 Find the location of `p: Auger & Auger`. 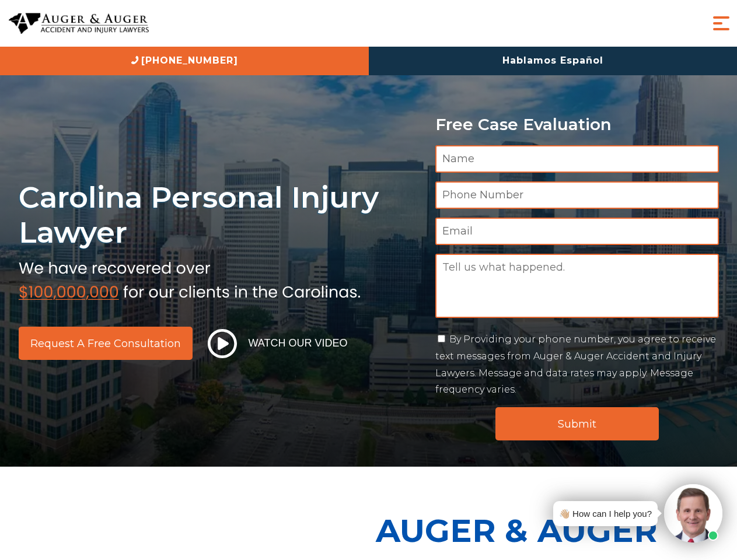

p: Auger & Auger is located at coordinates (553, 530).